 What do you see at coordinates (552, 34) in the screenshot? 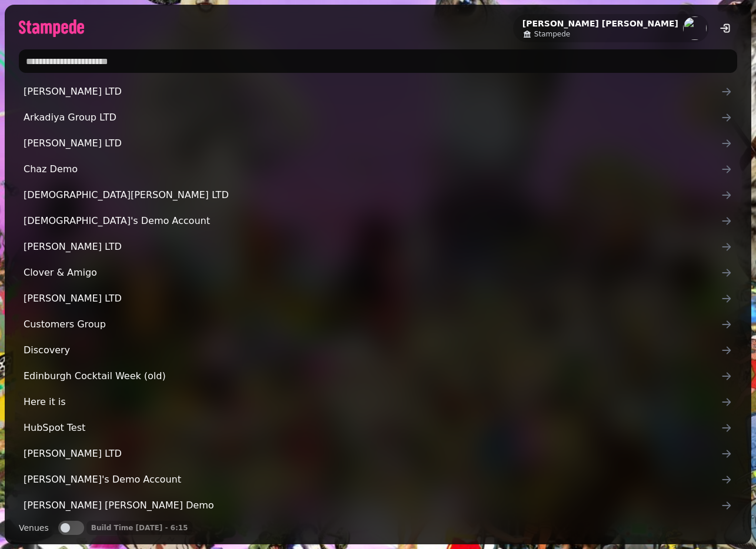
I see `span: Stampede` at bounding box center [552, 34].